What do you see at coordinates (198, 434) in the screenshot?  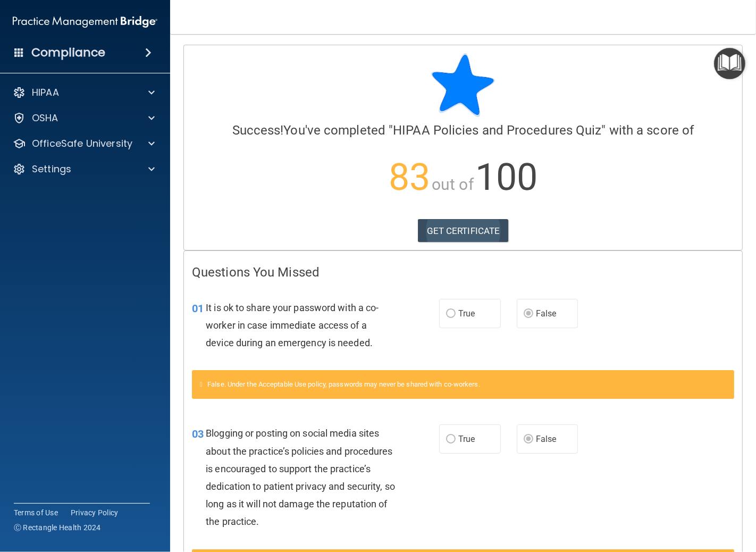 I see `span: 03` at bounding box center [198, 434].